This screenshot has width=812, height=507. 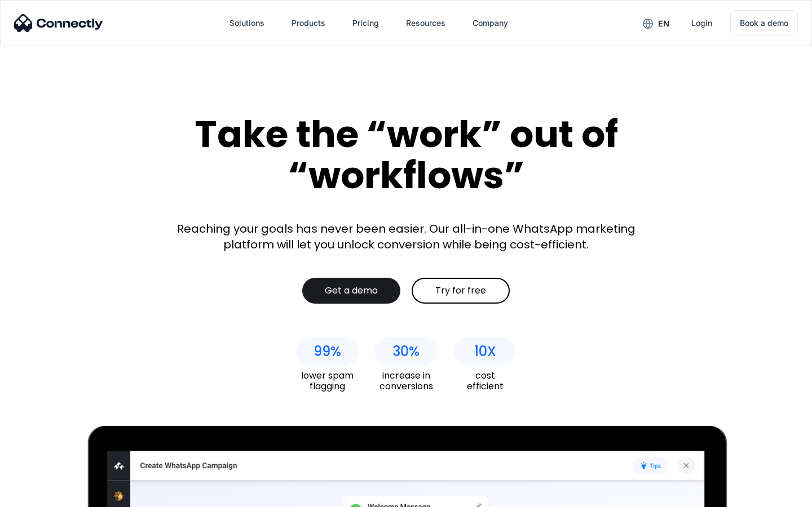 What do you see at coordinates (406, 236) in the screenshot?
I see `div: Reaching your goals has never been easier. Our all-in-one WhatsApp marketing platform will let yo...` at bounding box center [406, 236].